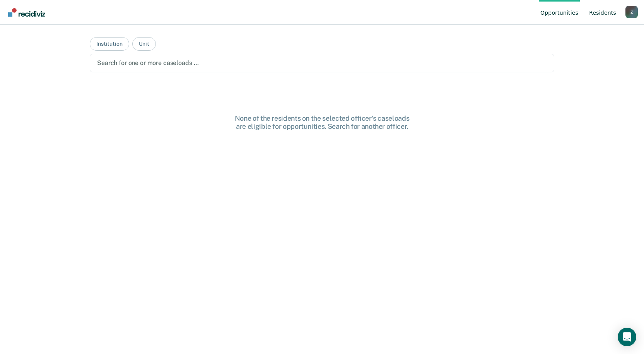 This screenshot has width=644, height=354. I want to click on img: Recidiviz, so click(26, 13).